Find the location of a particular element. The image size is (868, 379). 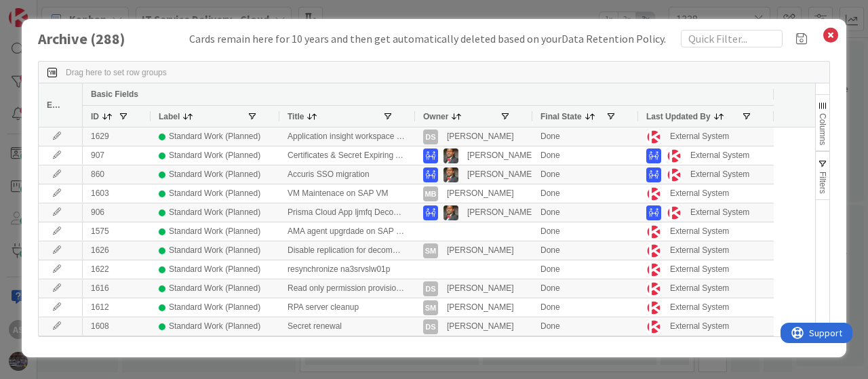

div: Application insight workspace upgrade. is located at coordinates (347, 136).